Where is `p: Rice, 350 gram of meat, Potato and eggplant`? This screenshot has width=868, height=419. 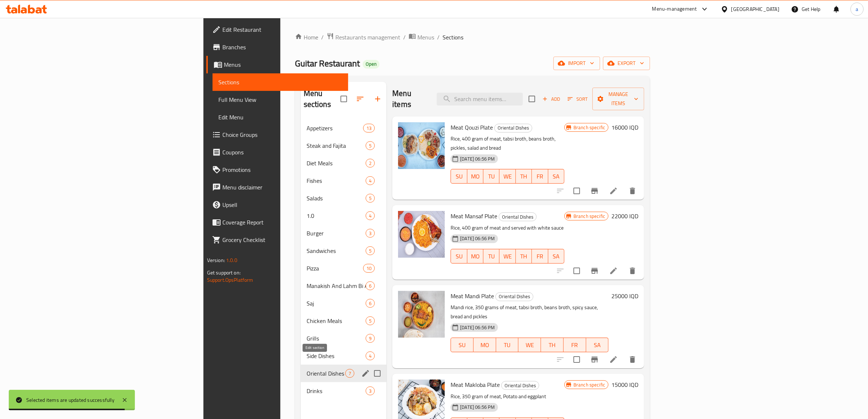
p: Rice, 350 gram of meat, Potato and eggplant is located at coordinates (508, 396).